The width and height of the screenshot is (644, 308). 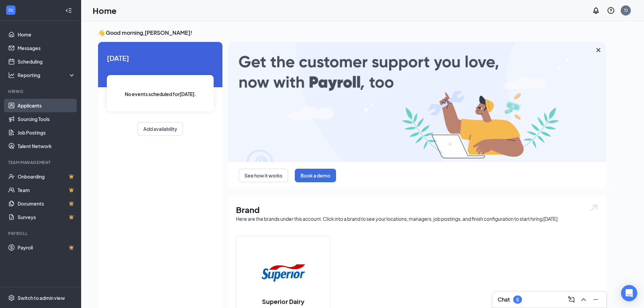 I want to click on a: DocumentsCrown, so click(x=46, y=203).